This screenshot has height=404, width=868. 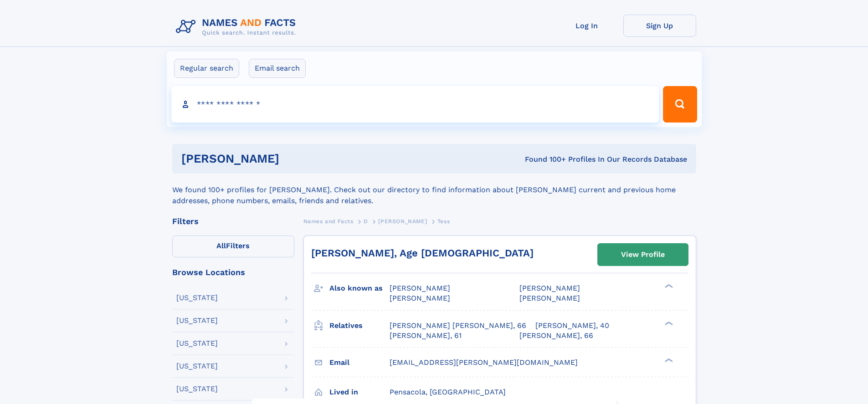 I want to click on a: D, so click(x=366, y=221).